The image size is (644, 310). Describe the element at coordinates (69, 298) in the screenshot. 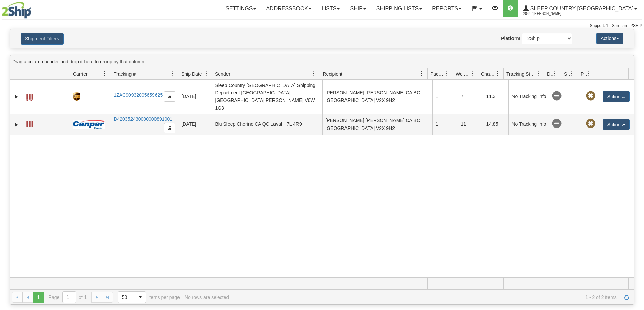

I see `input: Page 1` at that location.